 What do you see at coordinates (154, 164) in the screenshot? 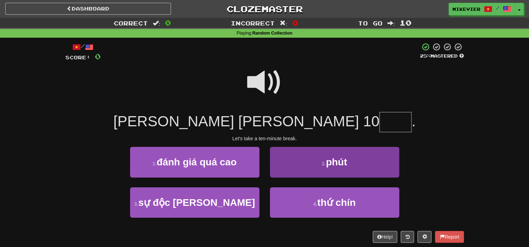
I see `small: 1 .` at bounding box center [154, 164].